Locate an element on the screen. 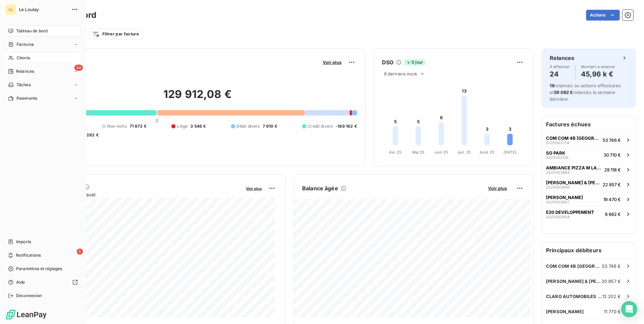  span: 3 546 € is located at coordinates (198, 126).